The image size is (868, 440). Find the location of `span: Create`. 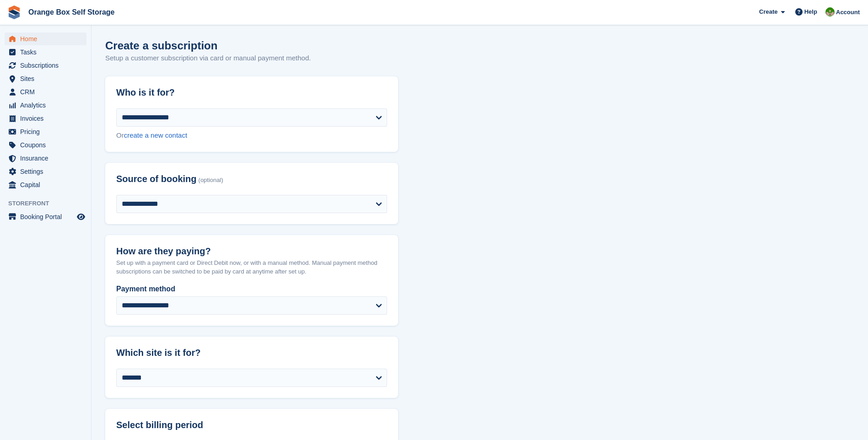

span: Create is located at coordinates (768, 12).